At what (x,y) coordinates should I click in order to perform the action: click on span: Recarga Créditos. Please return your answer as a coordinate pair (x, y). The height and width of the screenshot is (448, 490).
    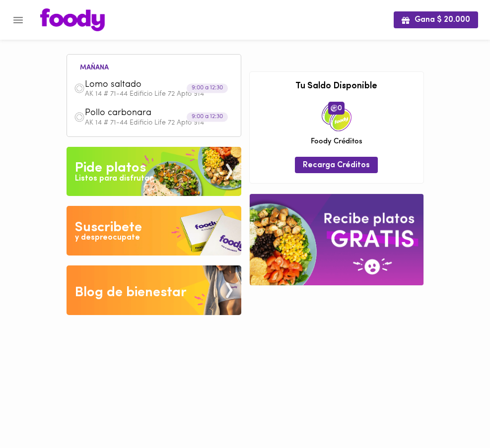
    Looking at the image, I should click on (336, 165).